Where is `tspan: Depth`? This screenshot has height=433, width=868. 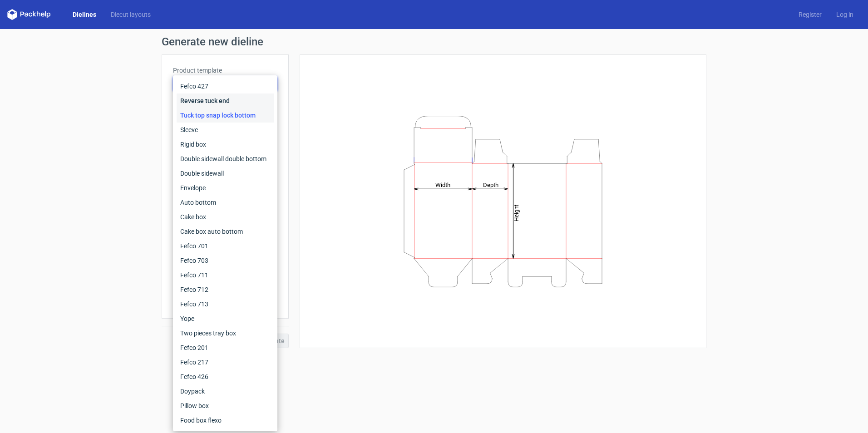 tspan: Depth is located at coordinates (491, 184).